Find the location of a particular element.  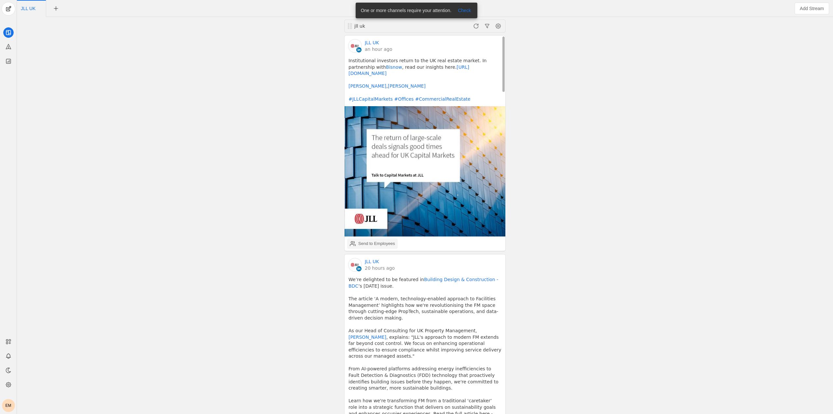

a: Bisnow is located at coordinates (394, 67).